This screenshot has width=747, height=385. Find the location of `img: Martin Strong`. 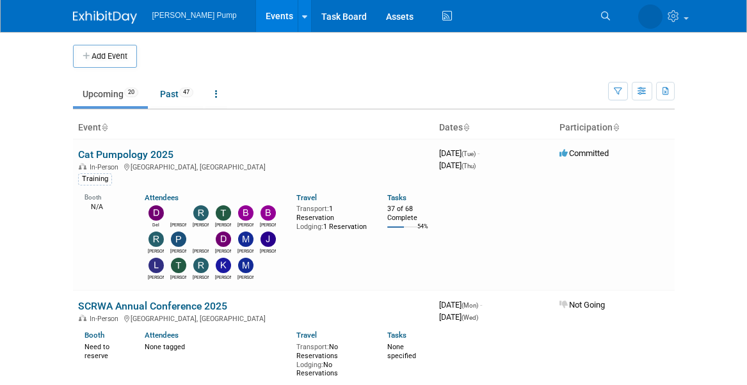

img: Martin Strong is located at coordinates (246, 239).